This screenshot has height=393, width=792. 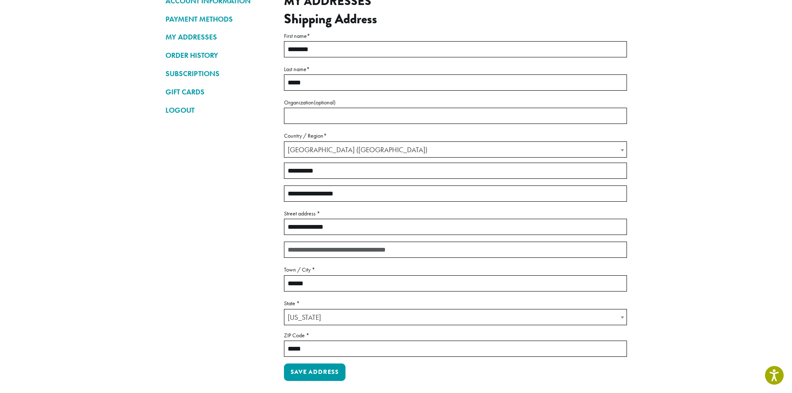 I want to click on span: Country / Region, so click(x=455, y=149).